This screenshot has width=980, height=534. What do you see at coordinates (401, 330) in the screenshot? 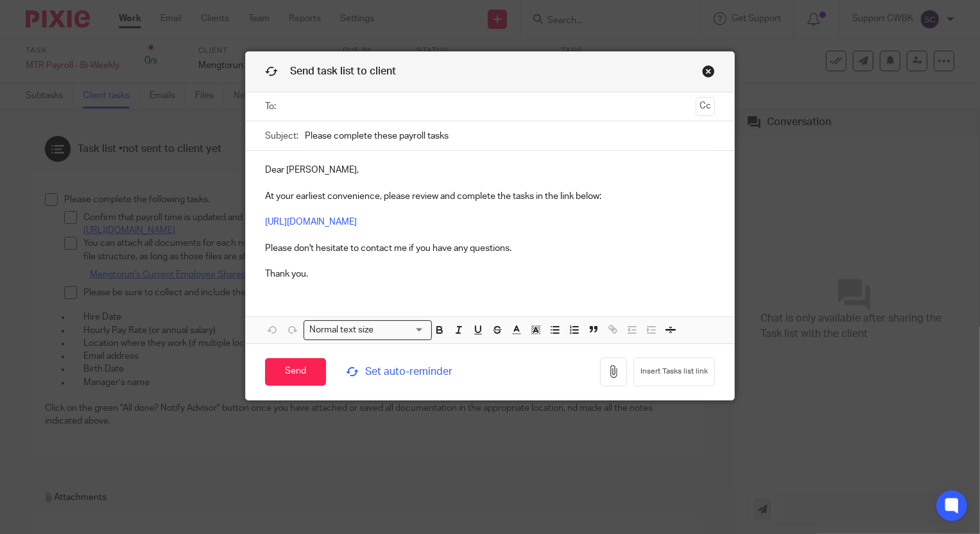
I see `input: Search for option` at bounding box center [401, 330].